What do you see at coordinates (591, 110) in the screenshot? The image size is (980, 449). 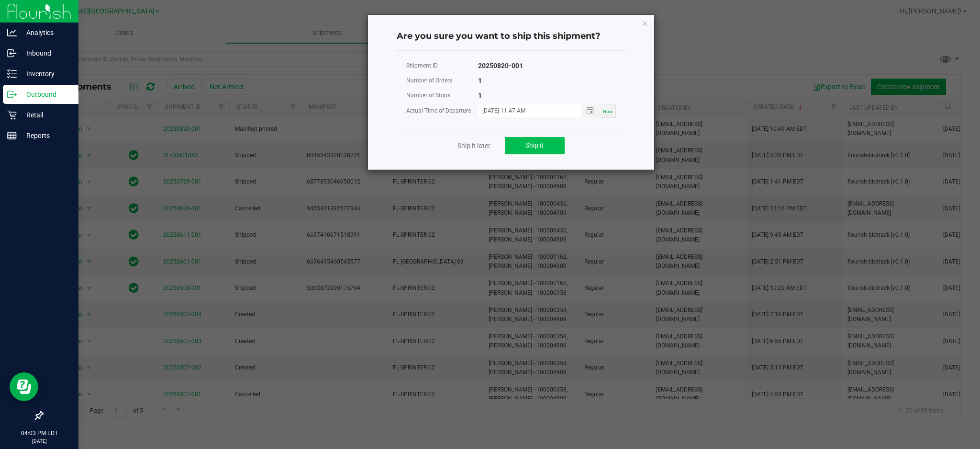 I see `span: Toggle popup` at bounding box center [591, 110].